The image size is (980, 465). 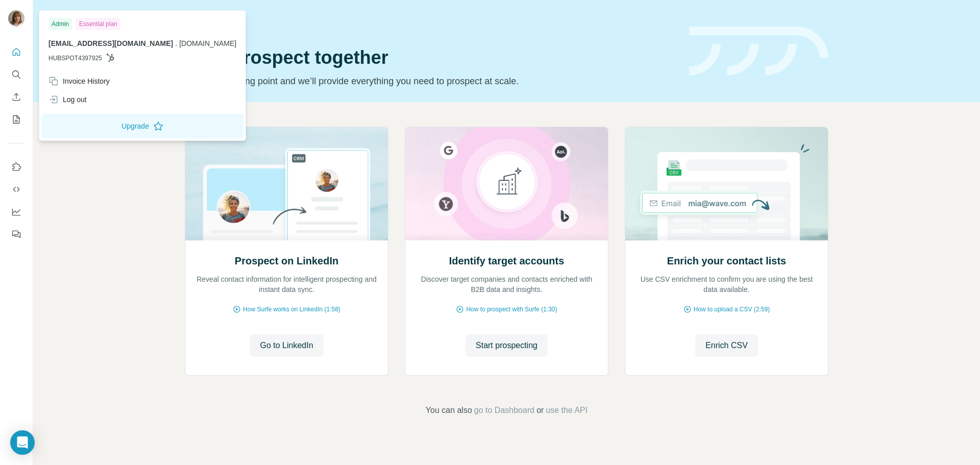 What do you see at coordinates (16, 52) in the screenshot?
I see `button: Quick start` at bounding box center [16, 52].